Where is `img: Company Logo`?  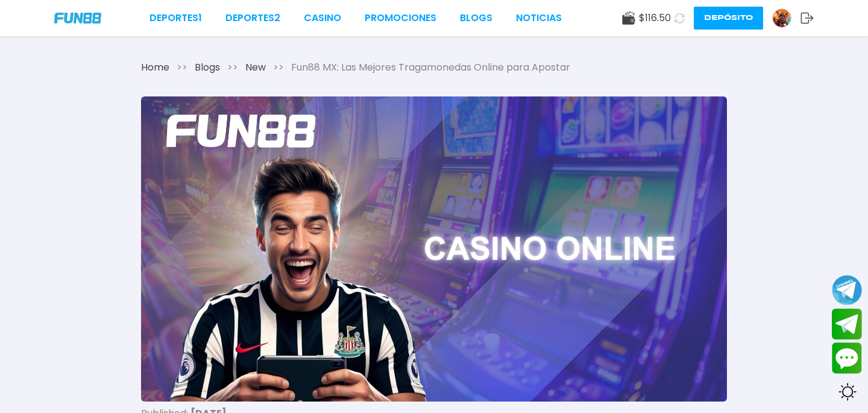
img: Company Logo is located at coordinates (78, 18).